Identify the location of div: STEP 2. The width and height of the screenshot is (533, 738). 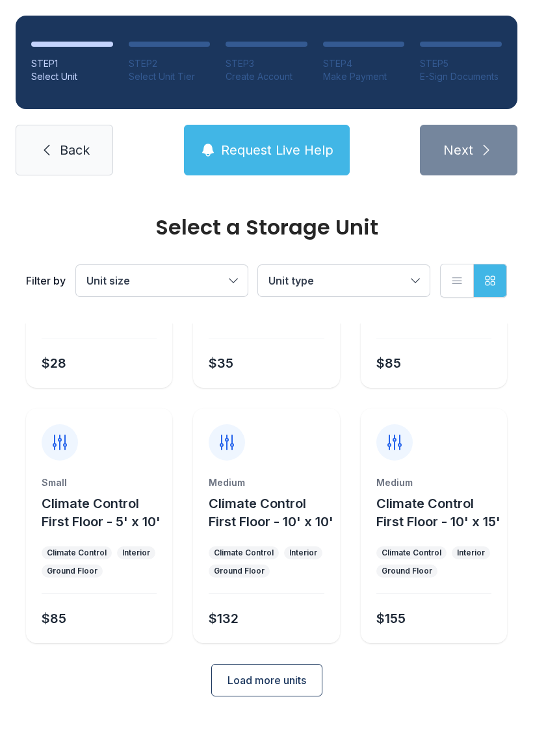
(170, 64).